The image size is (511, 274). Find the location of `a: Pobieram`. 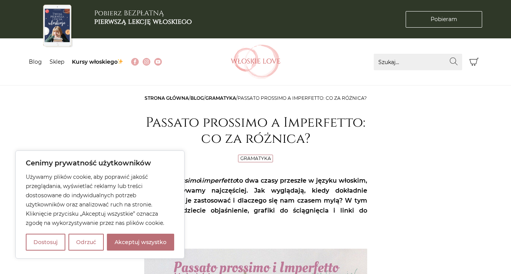

a: Pobieram is located at coordinates (444, 19).